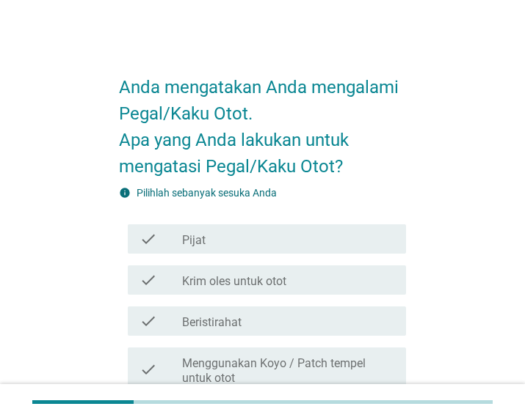 Image resolution: width=525 pixels, height=420 pixels. What do you see at coordinates (211, 323) in the screenshot?
I see `label: Beristirahat` at bounding box center [211, 323].